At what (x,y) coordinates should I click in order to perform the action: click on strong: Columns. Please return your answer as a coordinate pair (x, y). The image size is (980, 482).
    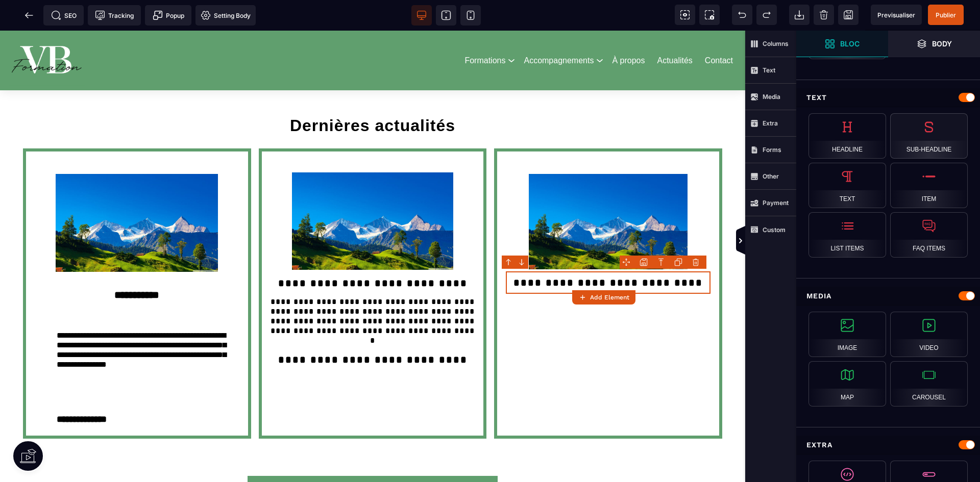
    Looking at the image, I should click on (775, 44).